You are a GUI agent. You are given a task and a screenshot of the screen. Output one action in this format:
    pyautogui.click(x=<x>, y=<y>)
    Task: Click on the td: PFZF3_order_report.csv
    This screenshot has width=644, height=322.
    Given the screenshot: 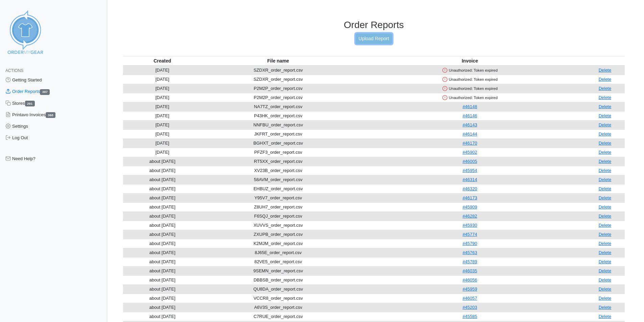 What is the action you would take?
    pyautogui.click(x=278, y=152)
    